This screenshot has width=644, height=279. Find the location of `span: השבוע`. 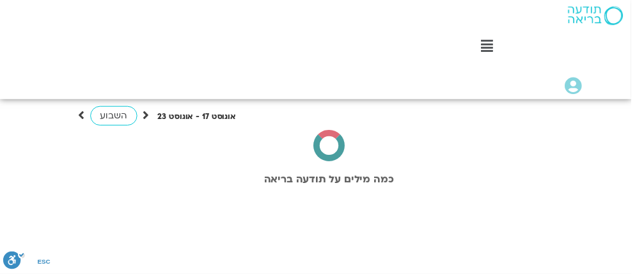

span: השבוע is located at coordinates (116, 118).